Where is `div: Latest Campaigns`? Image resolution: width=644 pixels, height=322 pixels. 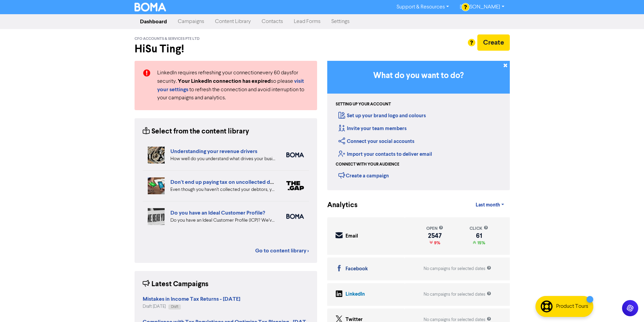 div: Latest Campaigns is located at coordinates (175, 284).